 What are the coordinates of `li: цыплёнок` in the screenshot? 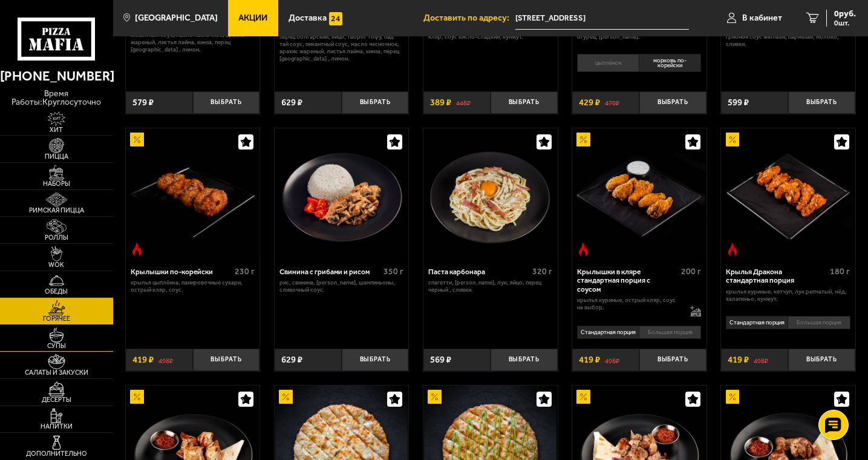 It's located at (608, 63).